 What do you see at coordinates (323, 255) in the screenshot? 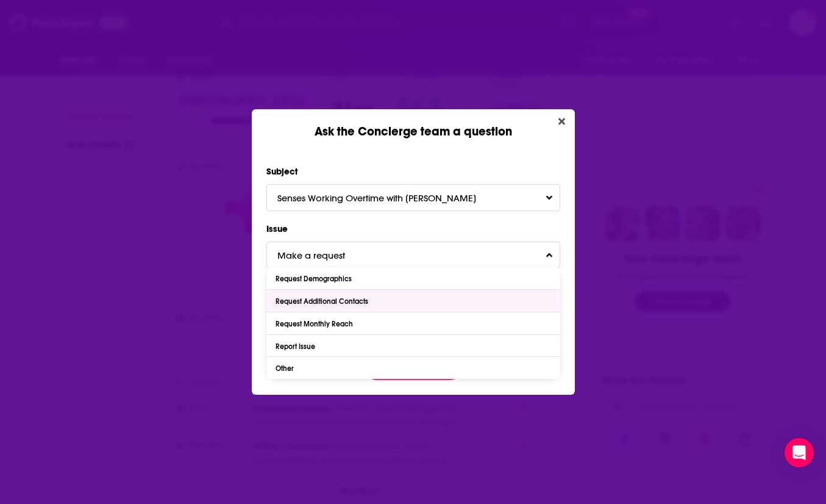
I see `span: Make a request` at bounding box center [323, 255].